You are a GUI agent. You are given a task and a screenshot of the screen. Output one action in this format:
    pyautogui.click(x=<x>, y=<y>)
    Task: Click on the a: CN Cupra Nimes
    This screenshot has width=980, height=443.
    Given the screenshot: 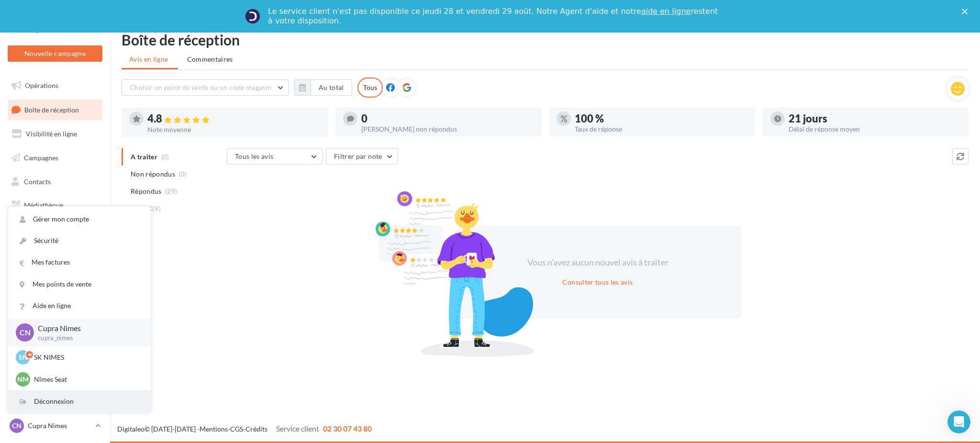 What is the action you would take?
    pyautogui.click(x=55, y=426)
    